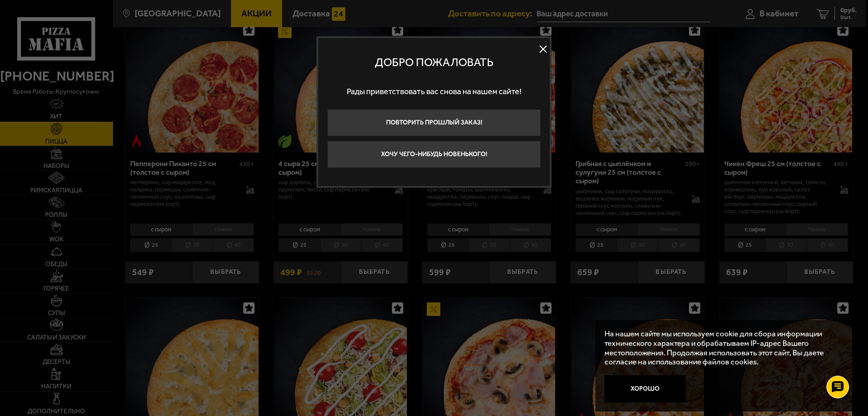 This screenshot has width=868, height=416. Describe the element at coordinates (434, 92) in the screenshot. I see `p: Рады приветствовать вас снова на нашем сайте!` at that location.